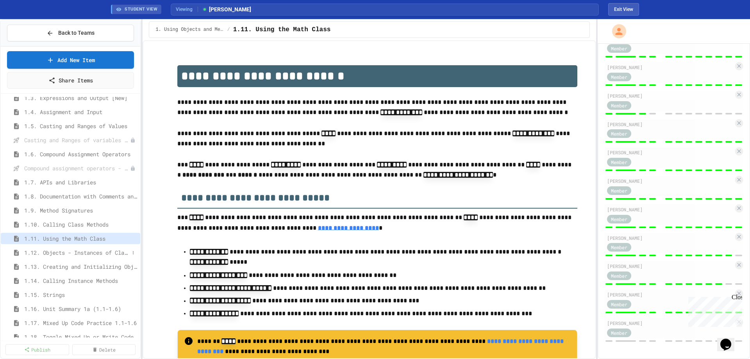  I want to click on button: Exit student view, so click(623, 9).